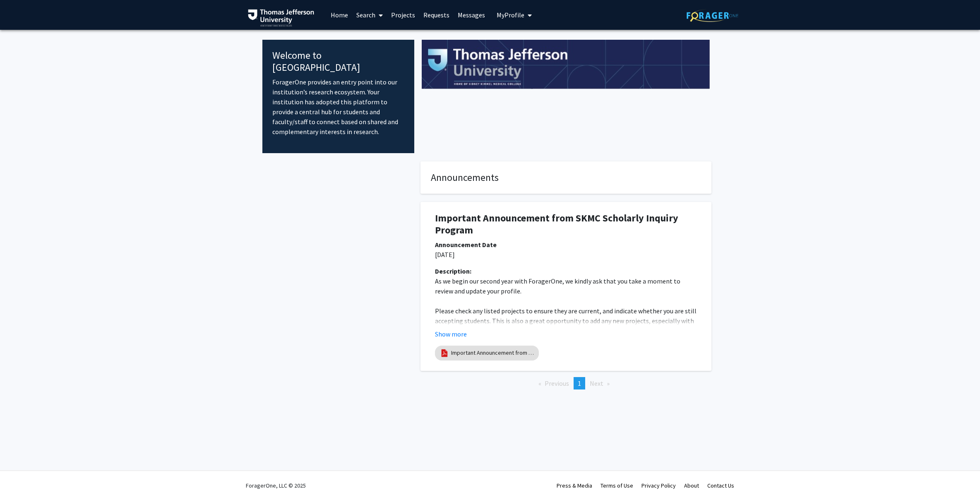 Image resolution: width=980 pixels, height=500 pixels. What do you see at coordinates (557, 384) in the screenshot?
I see `span: Previous` at bounding box center [557, 384].